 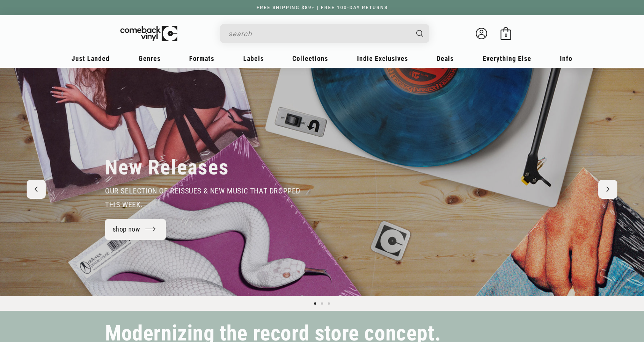 What do you see at coordinates (507, 58) in the screenshot?
I see `span: Everything Else` at bounding box center [507, 58].